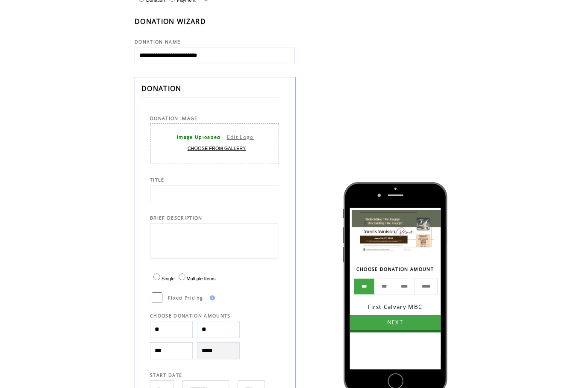  Describe the element at coordinates (240, 137) in the screenshot. I see `a: Edit Logo` at that location.